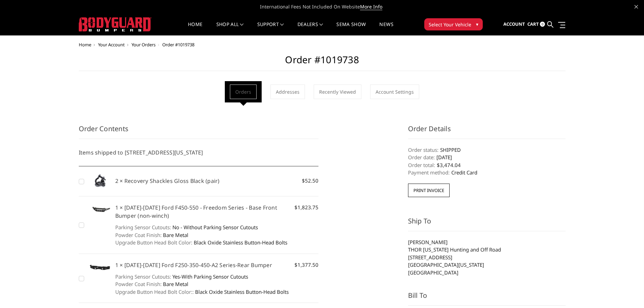 Image resolution: width=644 pixels, height=308 pixels. Describe the element at coordinates (371, 7) in the screenshot. I see `a: More Info` at that location.